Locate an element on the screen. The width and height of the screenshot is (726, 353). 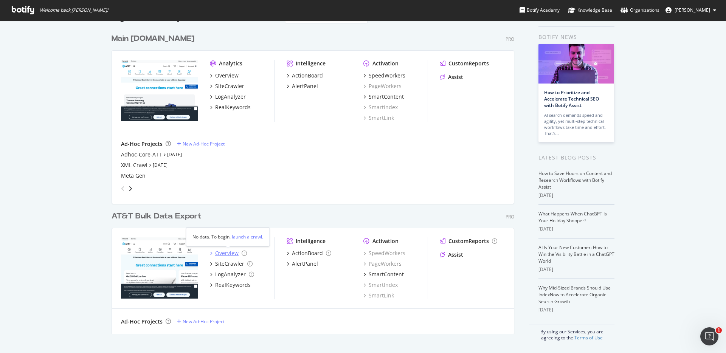
div: Botify Academy is located at coordinates (540, 10).